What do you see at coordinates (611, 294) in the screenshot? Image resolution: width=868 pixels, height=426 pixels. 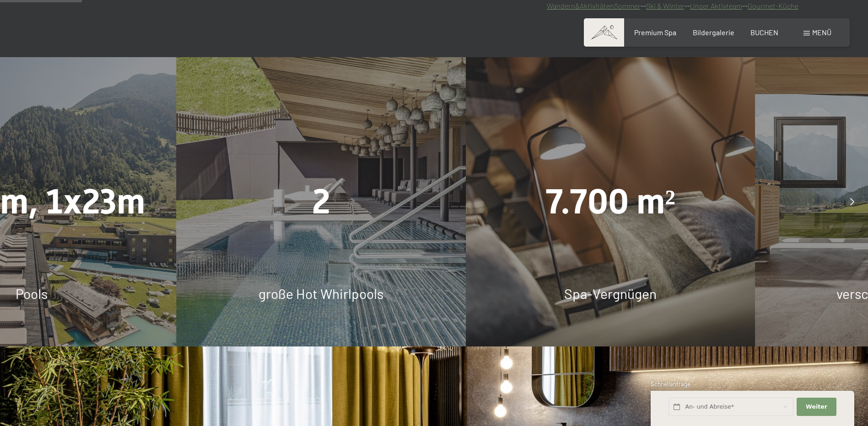 I see `span: Spa-Vergnügen` at bounding box center [611, 294].